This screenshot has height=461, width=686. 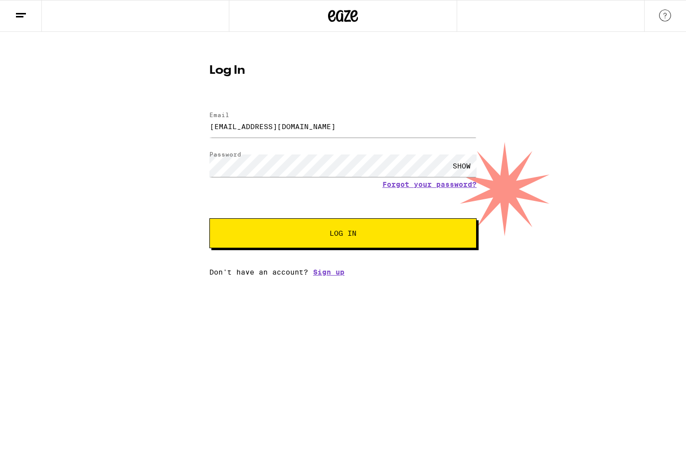 What do you see at coordinates (219, 115) in the screenshot?
I see `label: Email` at bounding box center [219, 115].